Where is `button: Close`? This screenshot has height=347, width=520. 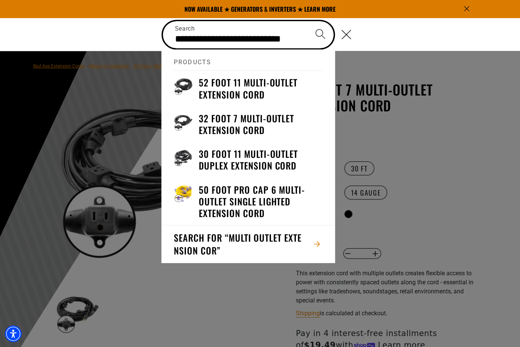 button: Close is located at coordinates (346, 34).